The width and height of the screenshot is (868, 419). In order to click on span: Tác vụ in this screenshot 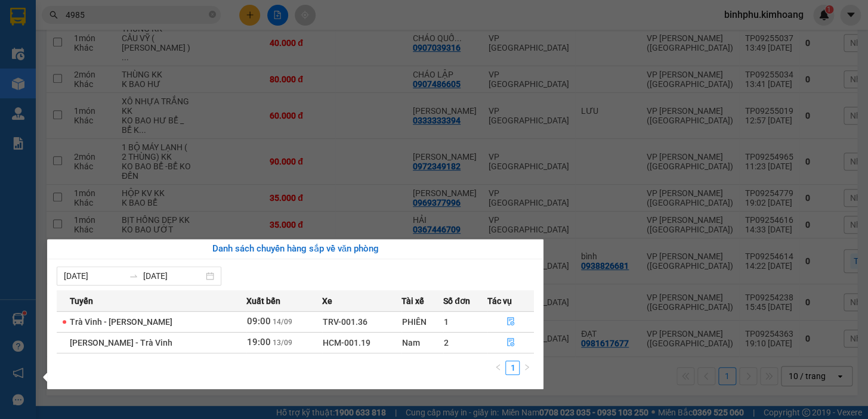, I will do `click(499, 301)`.